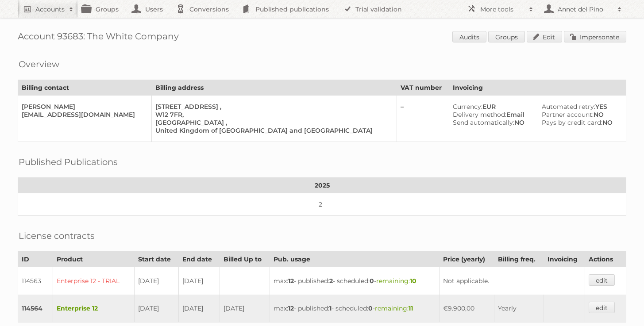  I want to click on span: Pays by credit card:, so click(572, 122).